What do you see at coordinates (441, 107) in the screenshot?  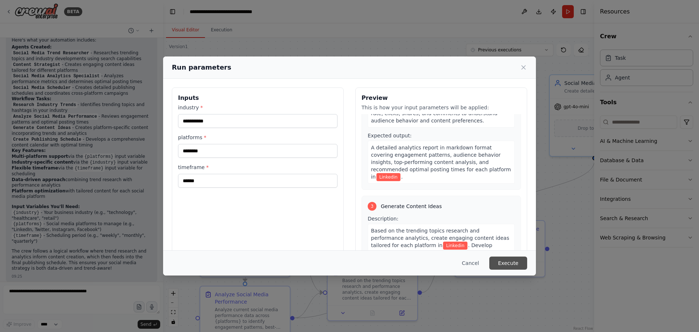 I see `p: This is how your input parameters will be applied:` at bounding box center [441, 107].